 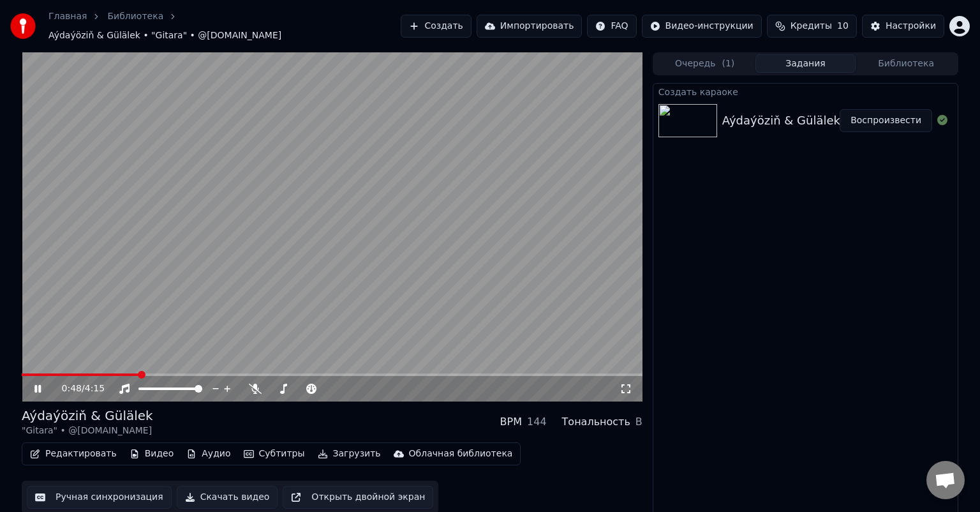 I want to click on span: Кредиты, so click(x=811, y=26).